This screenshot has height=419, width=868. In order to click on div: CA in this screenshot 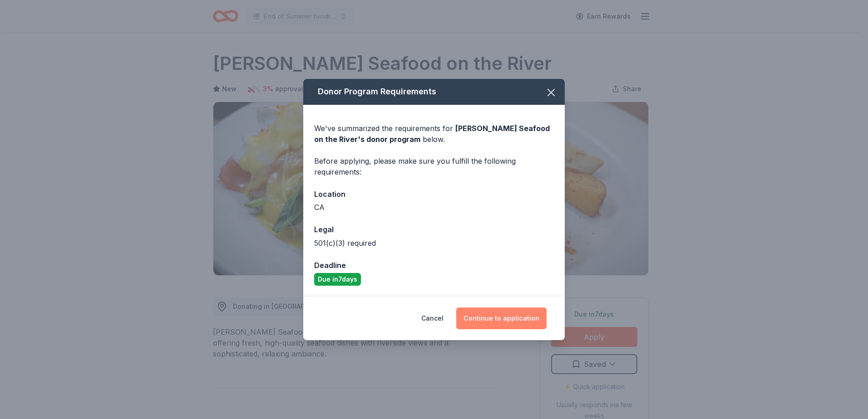, I will do `click(434, 208)`.